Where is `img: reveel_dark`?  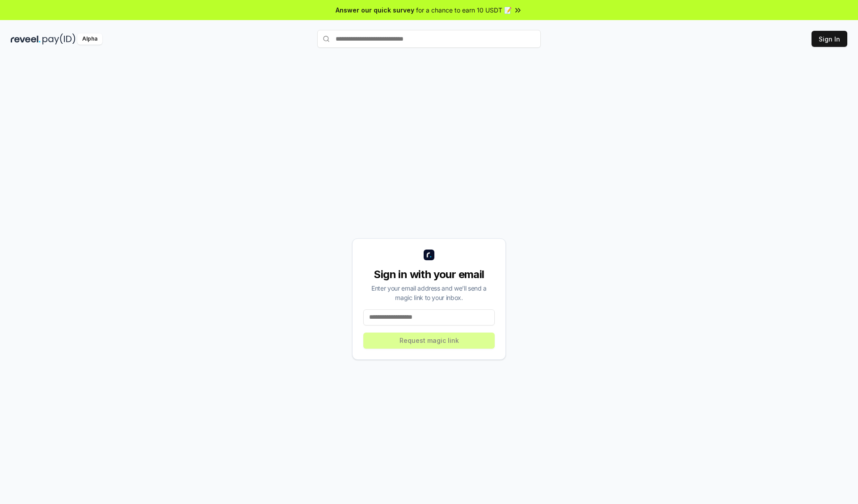 img: reveel_dark is located at coordinates (25, 39).